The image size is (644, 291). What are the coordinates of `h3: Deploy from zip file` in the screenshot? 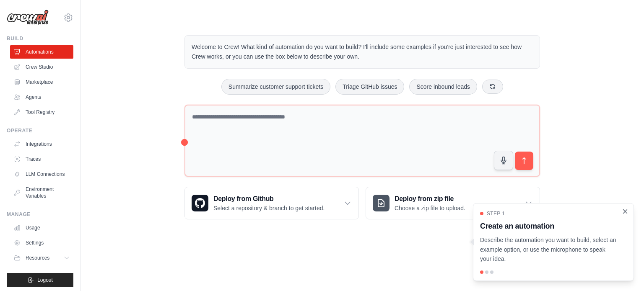 It's located at (430, 199).